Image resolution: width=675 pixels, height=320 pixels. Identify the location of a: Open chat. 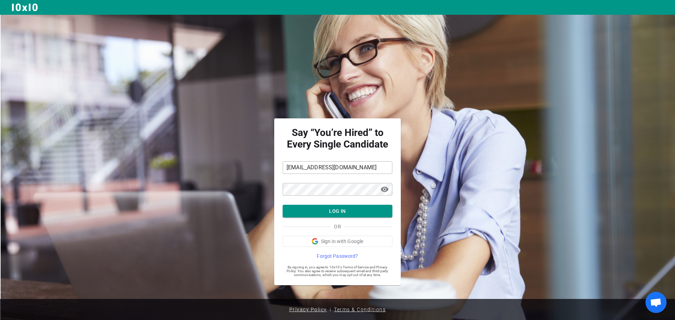
(656, 303).